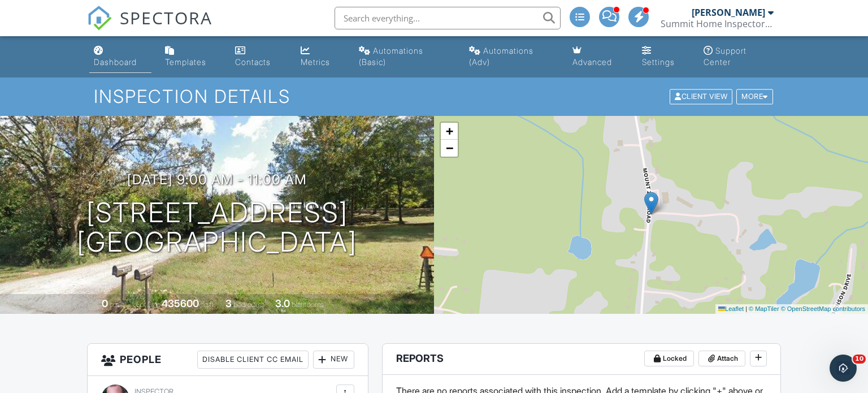 The width and height of the screenshot is (868, 393). What do you see at coordinates (249, 304) in the screenshot?
I see `span: bedrooms` at bounding box center [249, 304].